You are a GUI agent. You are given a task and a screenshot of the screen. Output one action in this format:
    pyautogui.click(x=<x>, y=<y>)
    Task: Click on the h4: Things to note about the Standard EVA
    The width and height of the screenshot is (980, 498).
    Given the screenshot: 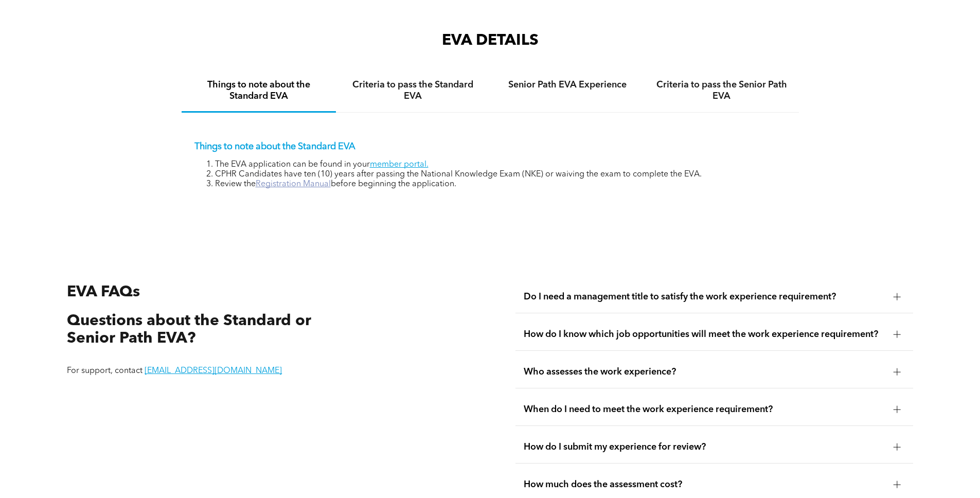 What is the action you would take?
    pyautogui.click(x=259, y=91)
    